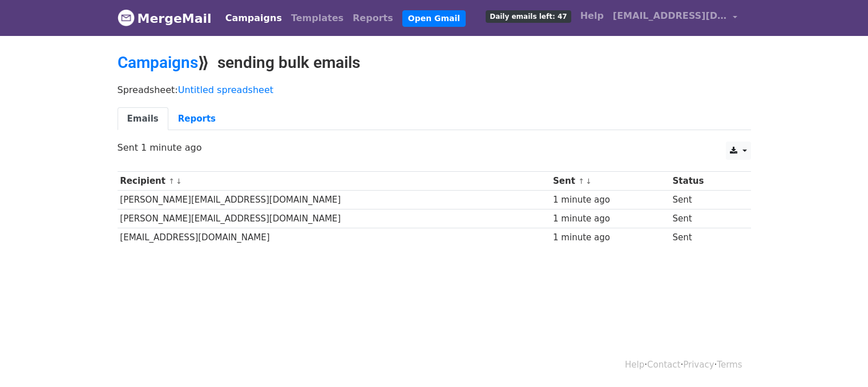 This screenshot has width=868, height=387. Describe the element at coordinates (226, 90) in the screenshot. I see `a: Untitled spreadsheet` at that location.